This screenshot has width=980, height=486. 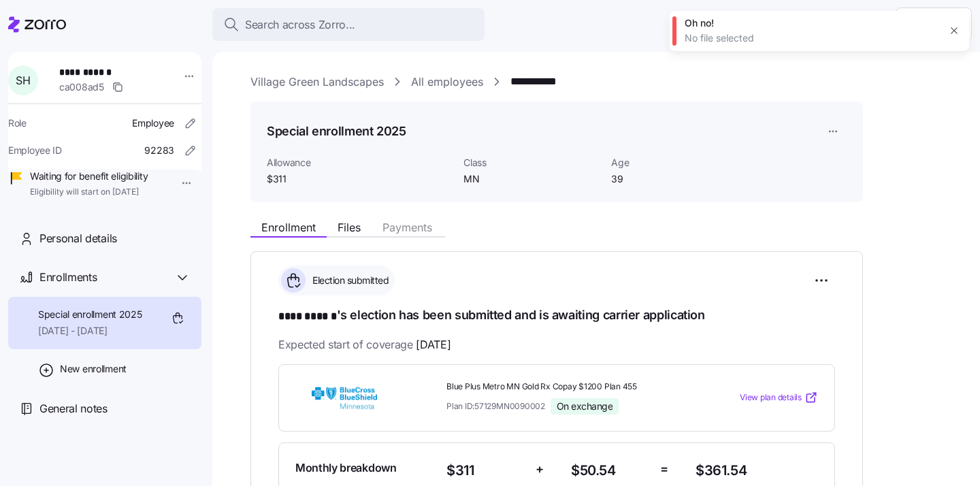 I want to click on span: Class, so click(x=531, y=163).